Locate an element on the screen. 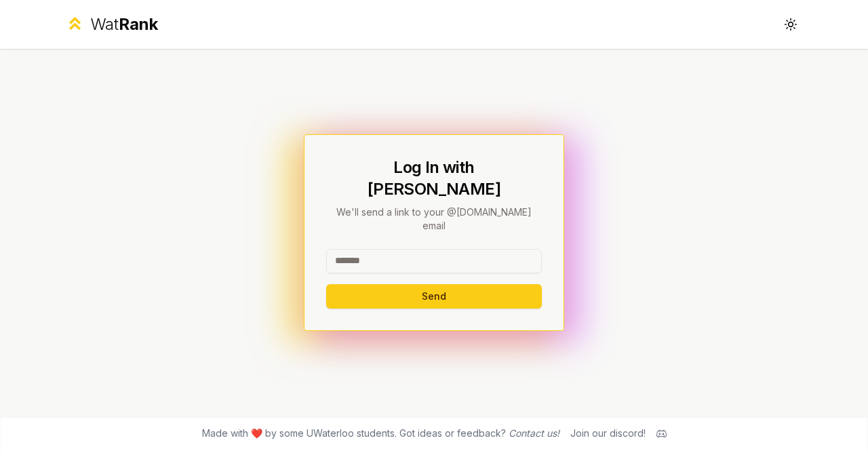  span: Rank is located at coordinates (138, 23).